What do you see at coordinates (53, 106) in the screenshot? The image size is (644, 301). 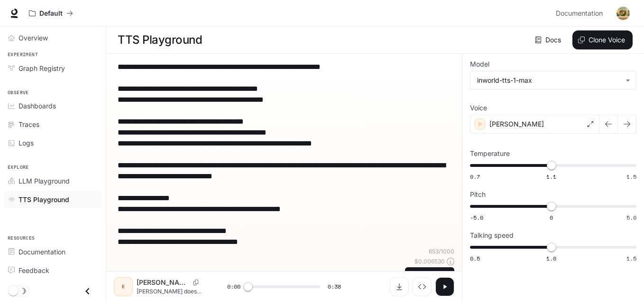 I see `a: Dashboards` at bounding box center [53, 106].